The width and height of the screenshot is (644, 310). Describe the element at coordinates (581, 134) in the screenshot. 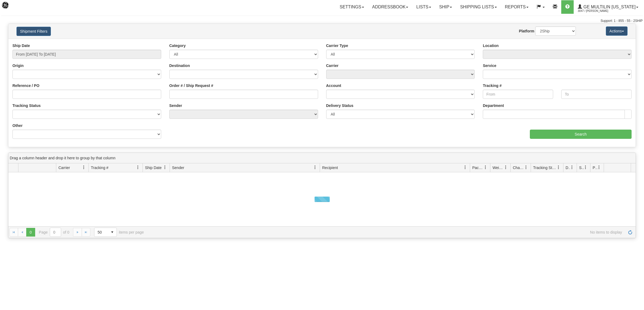

I see `input: Search` at that location.